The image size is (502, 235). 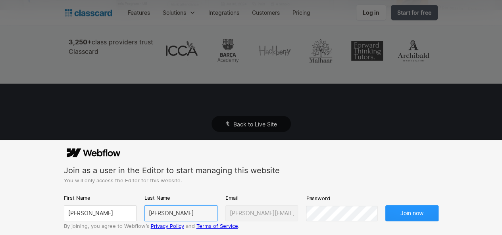 I want to click on div: By joining, you agree to Webflow’s and ., so click(x=251, y=226).